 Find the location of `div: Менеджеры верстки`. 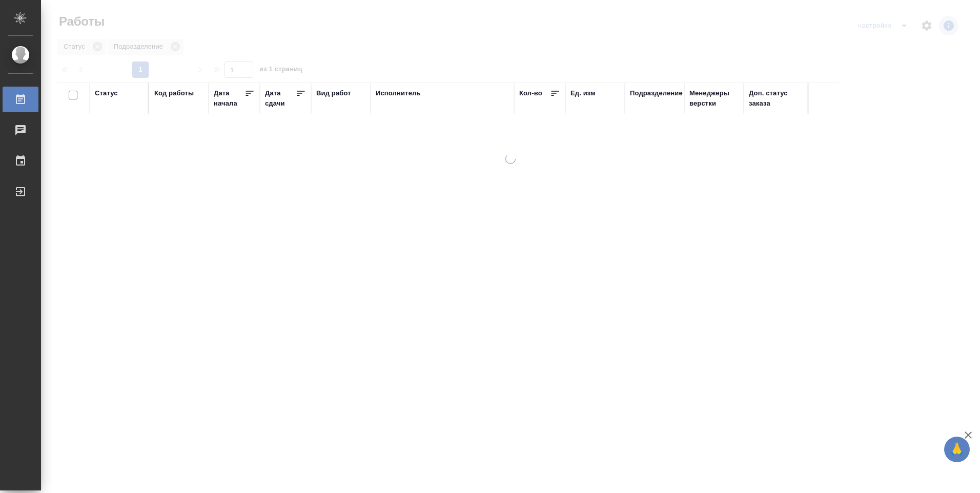

div: Менеджеры верстки is located at coordinates (714, 99).